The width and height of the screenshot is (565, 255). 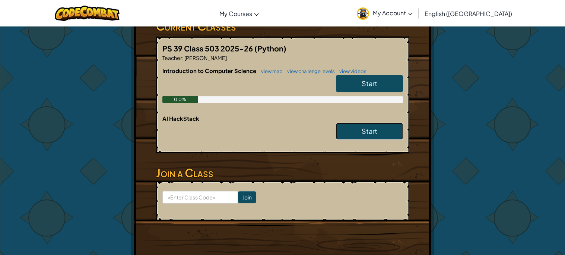 I want to click on a: view map, so click(x=270, y=71).